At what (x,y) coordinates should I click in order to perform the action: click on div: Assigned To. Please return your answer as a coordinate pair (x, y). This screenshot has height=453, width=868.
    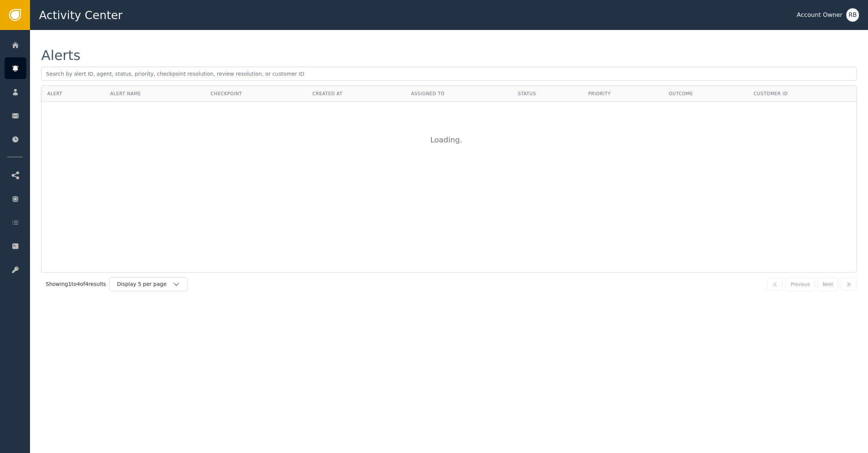
    Looking at the image, I should click on (458, 94).